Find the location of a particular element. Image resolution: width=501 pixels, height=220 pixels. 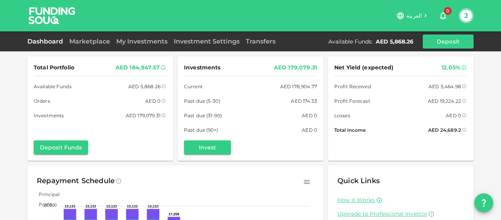

div: AED 19,224.22 is located at coordinates (444, 101).